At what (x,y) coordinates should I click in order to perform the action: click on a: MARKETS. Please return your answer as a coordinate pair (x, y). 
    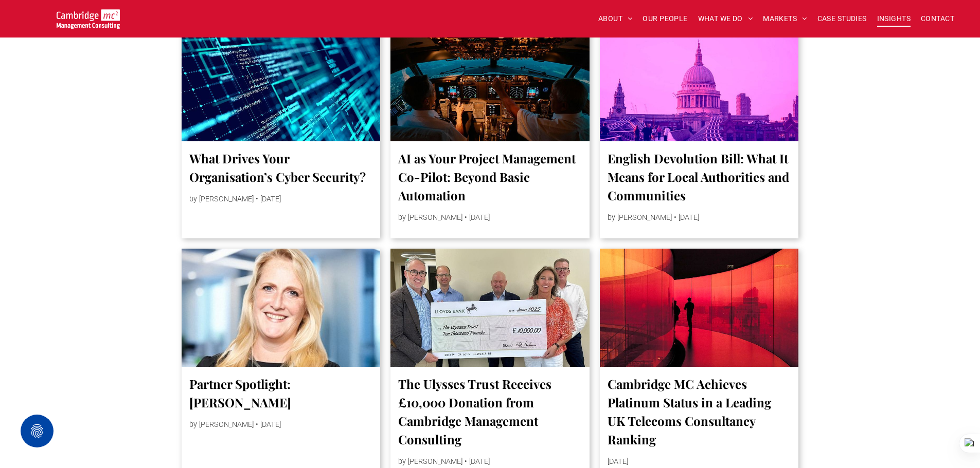
    Looking at the image, I should click on (785, 18).